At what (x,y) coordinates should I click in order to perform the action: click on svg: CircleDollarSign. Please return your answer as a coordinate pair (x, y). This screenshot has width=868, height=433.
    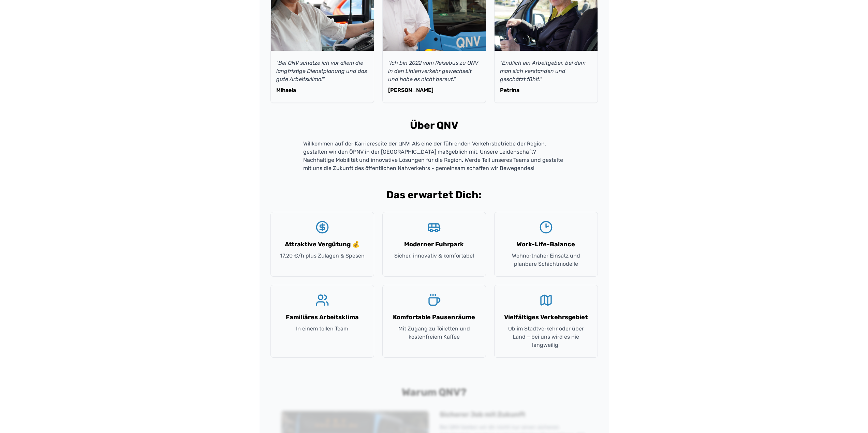
    Looking at the image, I should click on (322, 227).